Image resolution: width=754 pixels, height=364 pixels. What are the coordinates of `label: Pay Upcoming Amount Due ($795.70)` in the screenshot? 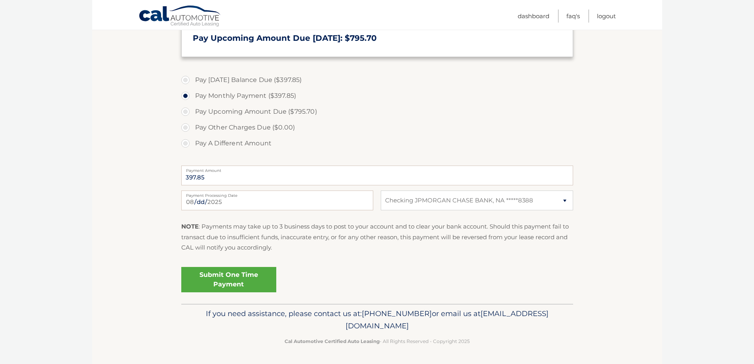 It's located at (377, 112).